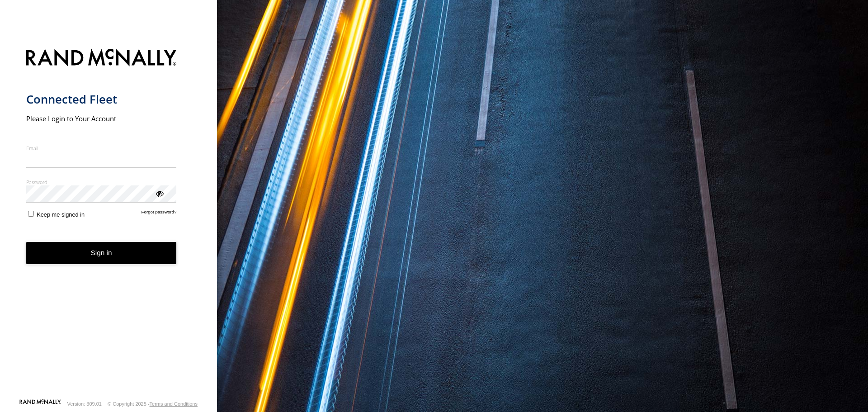 This screenshot has width=868, height=412. I want to click on h2: Please Login to Your Account, so click(101, 119).